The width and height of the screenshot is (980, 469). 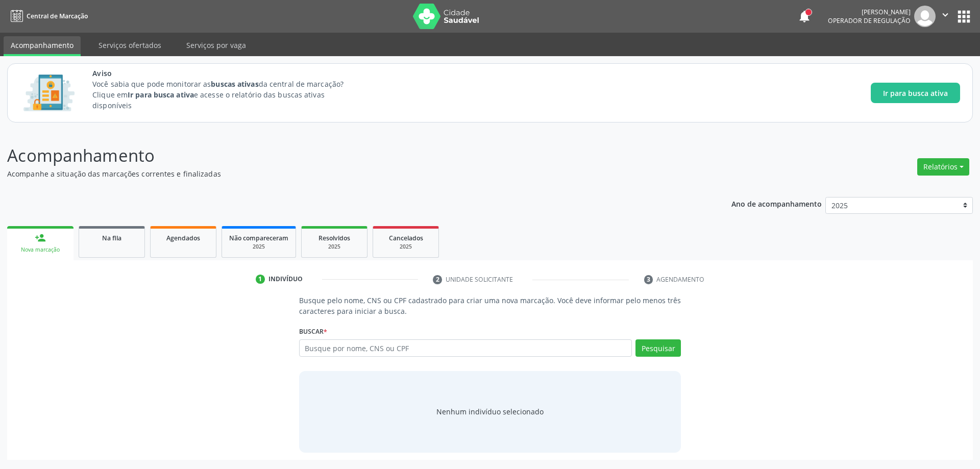 I want to click on div: 1, so click(x=261, y=279).